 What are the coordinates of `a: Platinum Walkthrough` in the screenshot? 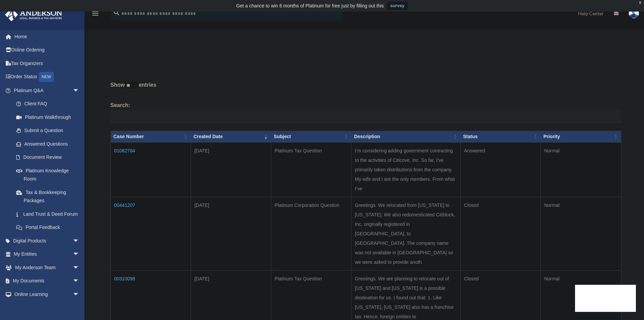 It's located at (47, 117).